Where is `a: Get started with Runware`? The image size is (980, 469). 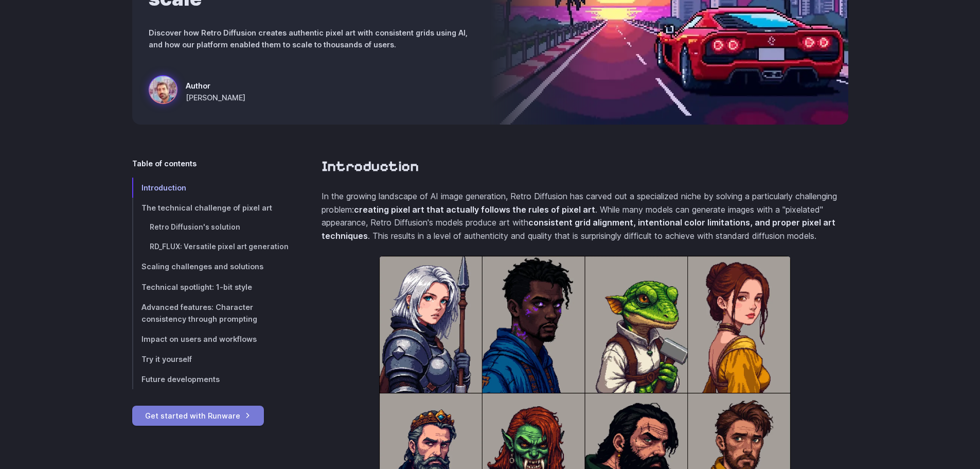
a: Get started with Runware is located at coordinates (198, 415).